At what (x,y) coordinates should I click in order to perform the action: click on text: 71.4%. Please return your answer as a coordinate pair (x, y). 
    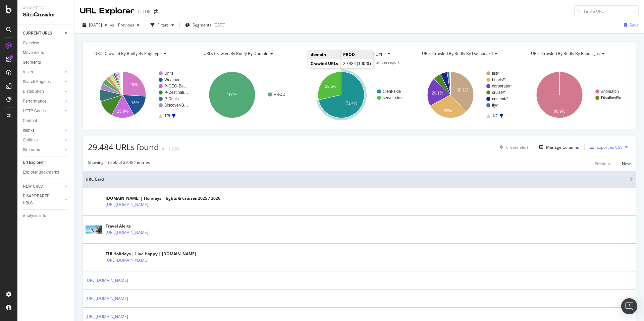
    Looking at the image, I should click on (351, 103).